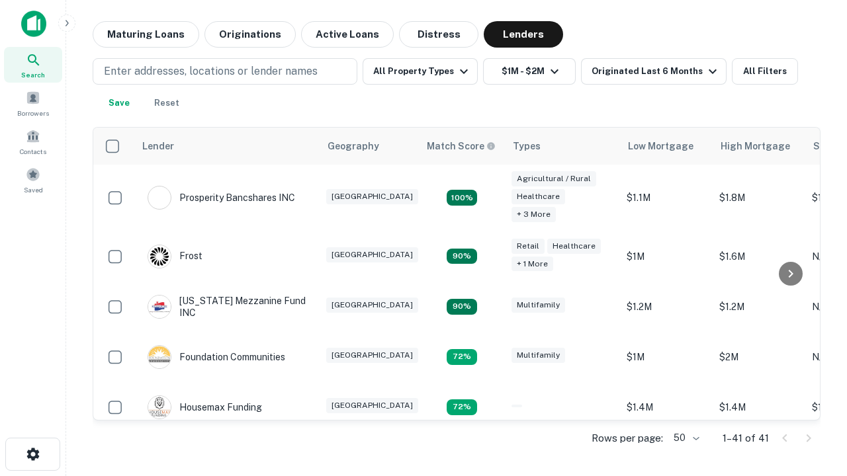 This screenshot has height=476, width=847. Describe the element at coordinates (462, 146) in the screenshot. I see `th: Capitalize uses an advanced AI algorithm to match your search with the best lender. The match sco...` at that location.